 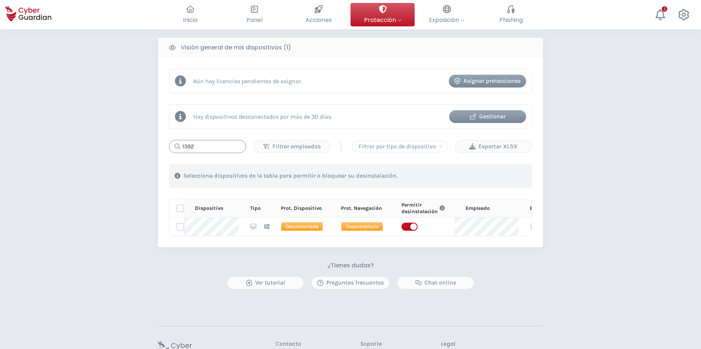 I want to click on span: Exposición, so click(x=447, y=20).